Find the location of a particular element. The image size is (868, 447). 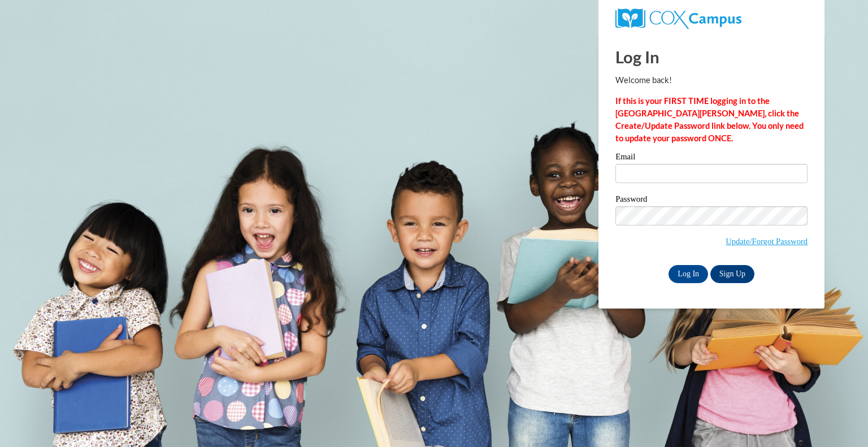

input: Log In is located at coordinates (688, 274).